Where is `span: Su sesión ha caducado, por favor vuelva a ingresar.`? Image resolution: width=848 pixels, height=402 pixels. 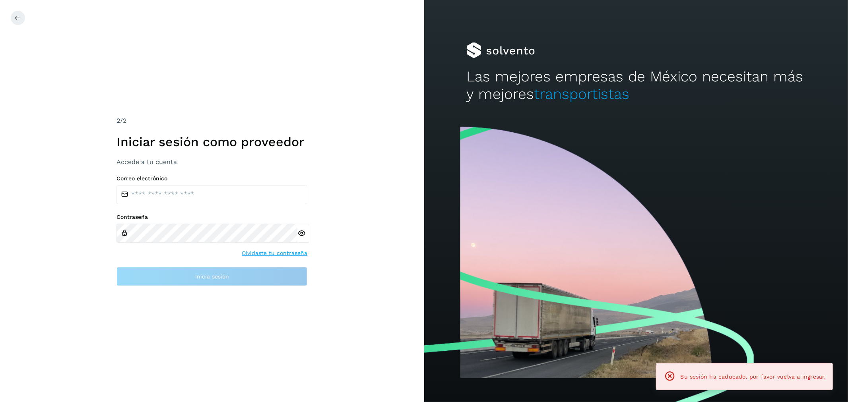
span: Su sesión ha caducado, por favor vuelva a ingresar. is located at coordinates (753, 377).